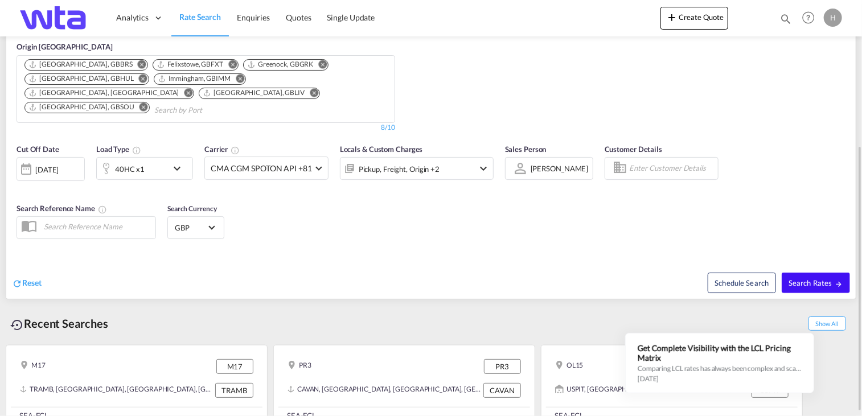 The width and height of the screenshot is (862, 416). What do you see at coordinates (235, 150) in the screenshot?
I see `md-icon: The selected Trucker/Carrierwill be displayed in the rate results If the rates are from another f...` at bounding box center [235, 150].